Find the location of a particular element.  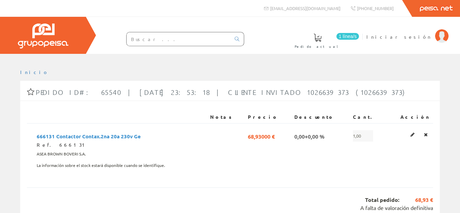

span: 666131 Contactor Contax.2na 20a 230v Ge is located at coordinates (89, 136).